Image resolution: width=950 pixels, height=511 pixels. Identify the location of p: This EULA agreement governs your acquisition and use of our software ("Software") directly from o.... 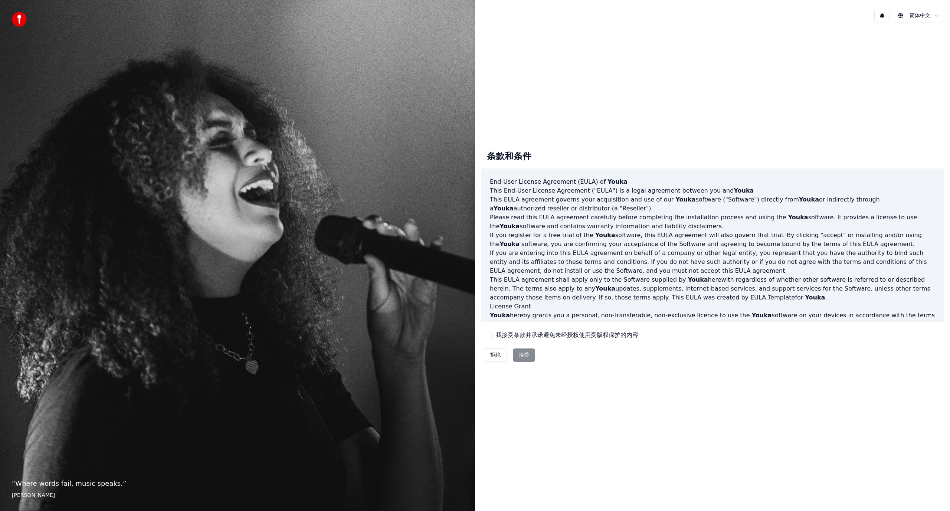
(713, 204).